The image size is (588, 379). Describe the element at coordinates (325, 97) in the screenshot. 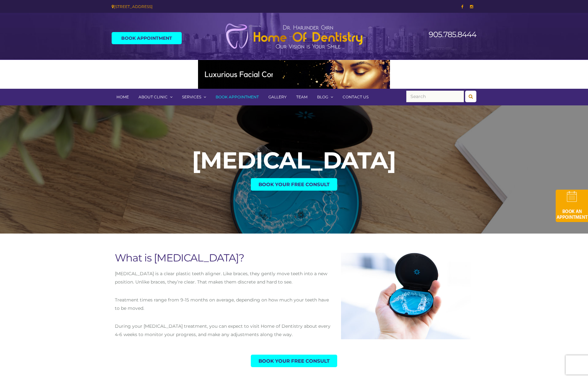

I see `a: Blog` at that location.